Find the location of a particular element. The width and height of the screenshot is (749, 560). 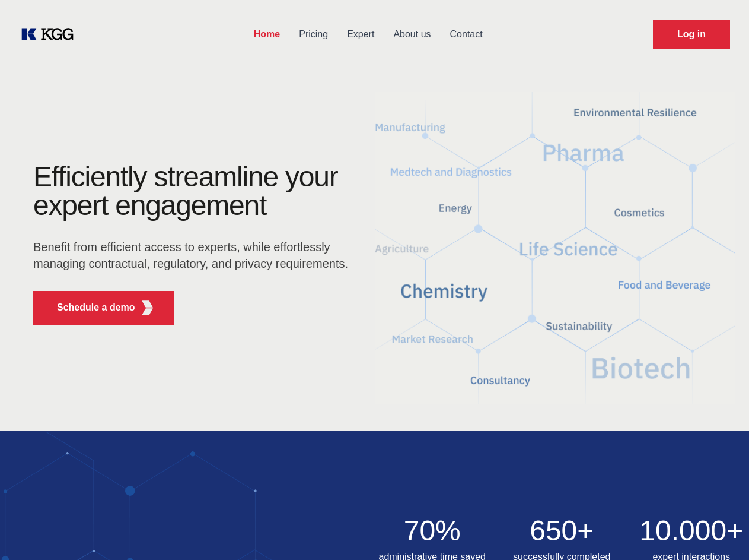

a: KOL Knowledge Platform: Talk to Key External Experts (KEE) is located at coordinates (51, 34).